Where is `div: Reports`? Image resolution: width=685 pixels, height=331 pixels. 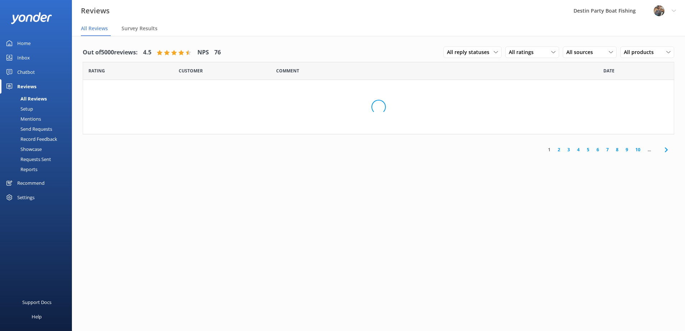
div: Reports is located at coordinates (21, 169).